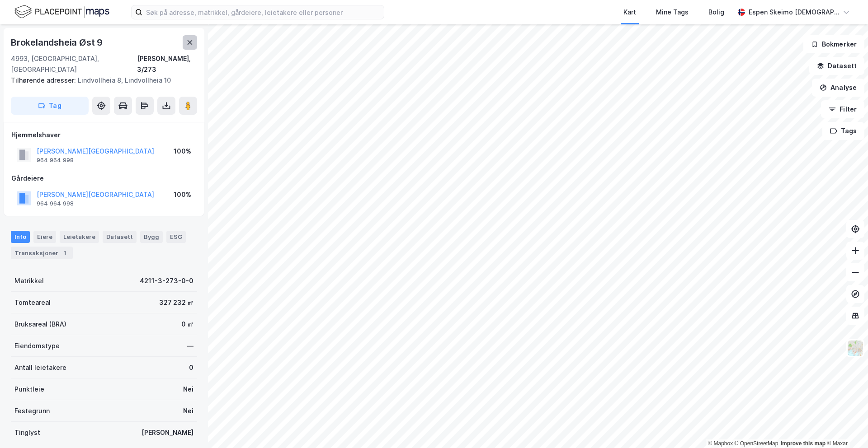  I want to click on a: OpenStreetMap, so click(756, 444).